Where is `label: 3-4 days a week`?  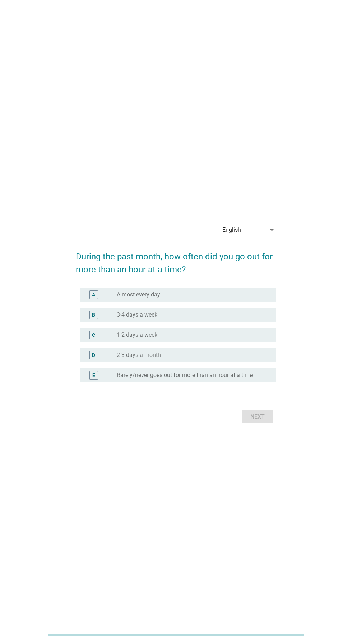
label: 3-4 days a week is located at coordinates (137, 315).